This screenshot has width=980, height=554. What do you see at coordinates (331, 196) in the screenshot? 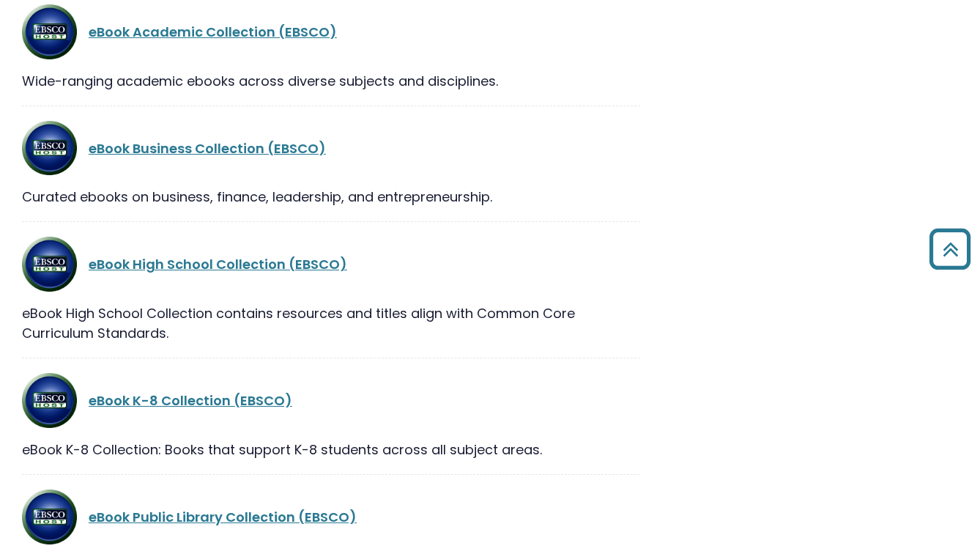
I see `div: Curated ebooks on business, finance, leadership, and entrepreneurship.` at bounding box center [331, 196].